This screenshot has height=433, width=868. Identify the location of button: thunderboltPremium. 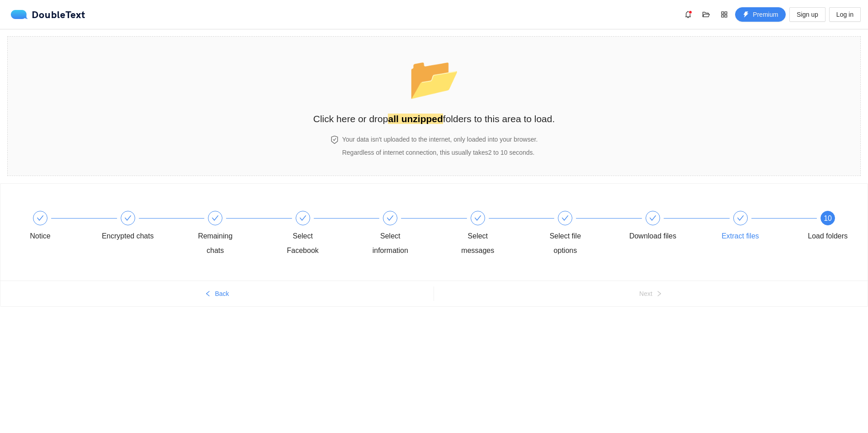
(761, 14).